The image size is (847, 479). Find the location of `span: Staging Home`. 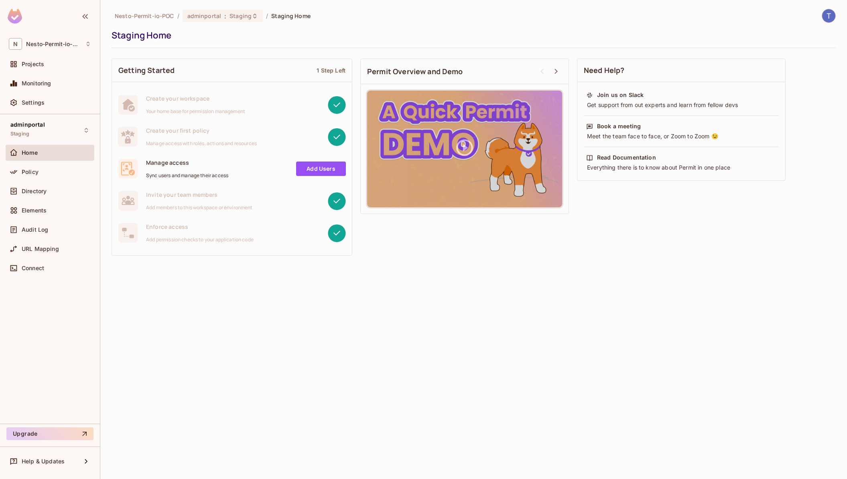

span: Staging Home is located at coordinates (291, 16).